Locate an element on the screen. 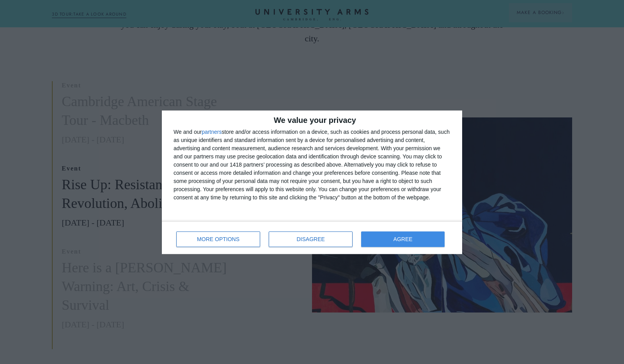 The image size is (624, 364). span: AGREE is located at coordinates (403, 239).